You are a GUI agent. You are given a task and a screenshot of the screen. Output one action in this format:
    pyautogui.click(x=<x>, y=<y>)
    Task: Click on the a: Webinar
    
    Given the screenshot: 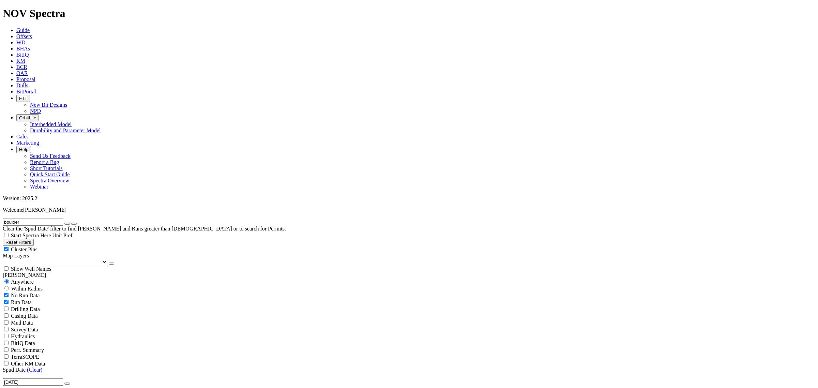 What is the action you would take?
    pyautogui.click(x=39, y=187)
    